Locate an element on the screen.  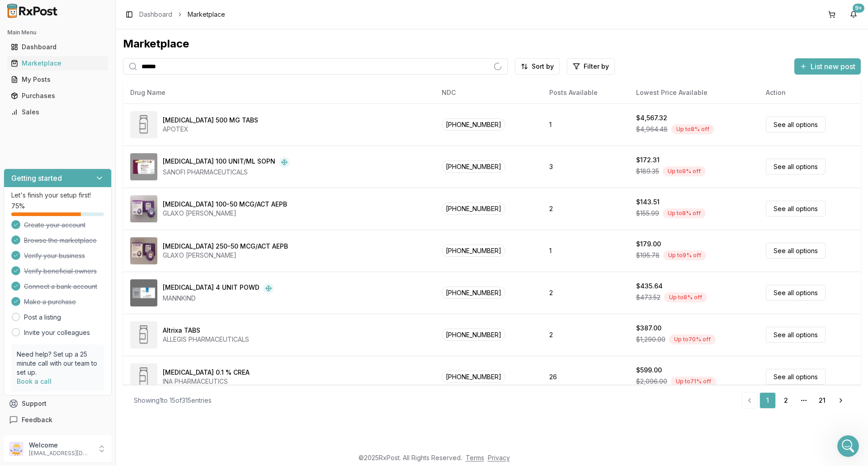
th: Drug Name is located at coordinates (278, 93).